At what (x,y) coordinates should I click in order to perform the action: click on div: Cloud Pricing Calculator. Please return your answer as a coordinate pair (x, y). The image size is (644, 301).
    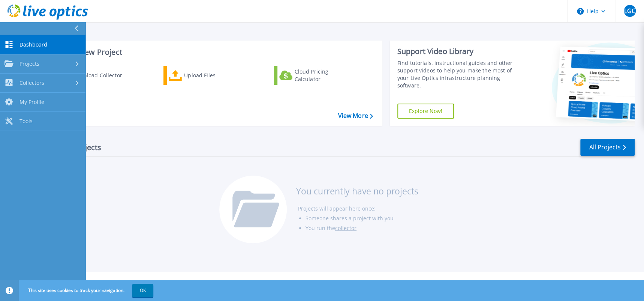
    Looking at the image, I should click on (324, 75).